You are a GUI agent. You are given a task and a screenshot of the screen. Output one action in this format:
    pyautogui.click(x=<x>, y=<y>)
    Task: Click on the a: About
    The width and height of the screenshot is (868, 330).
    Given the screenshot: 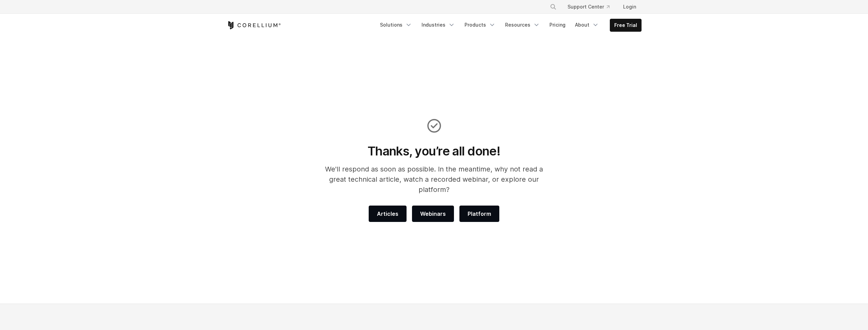 What is the action you would take?
    pyautogui.click(x=587, y=25)
    